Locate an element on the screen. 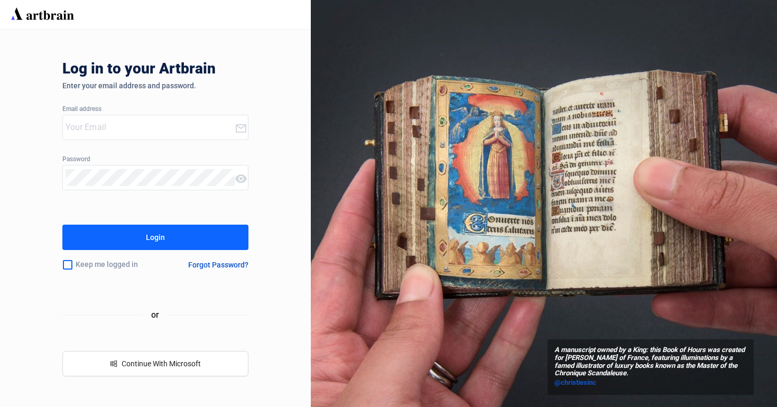 The width and height of the screenshot is (777, 407). div: Keep me logged in is located at coordinates (114, 265).